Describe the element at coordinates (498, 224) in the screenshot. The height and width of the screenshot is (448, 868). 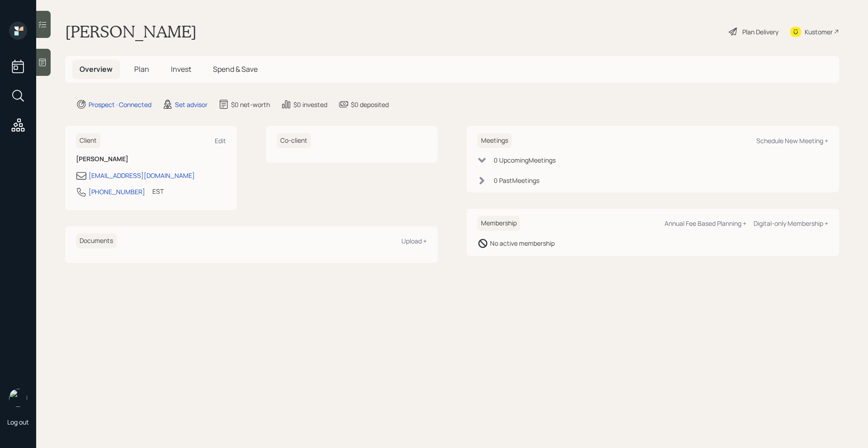
I see `h6: Membership` at that location.